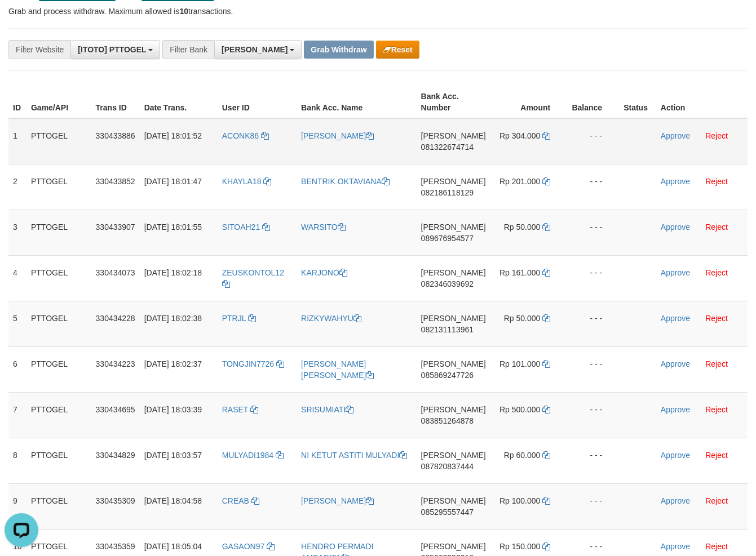  I want to click on a: MULYADI1984, so click(253, 455).